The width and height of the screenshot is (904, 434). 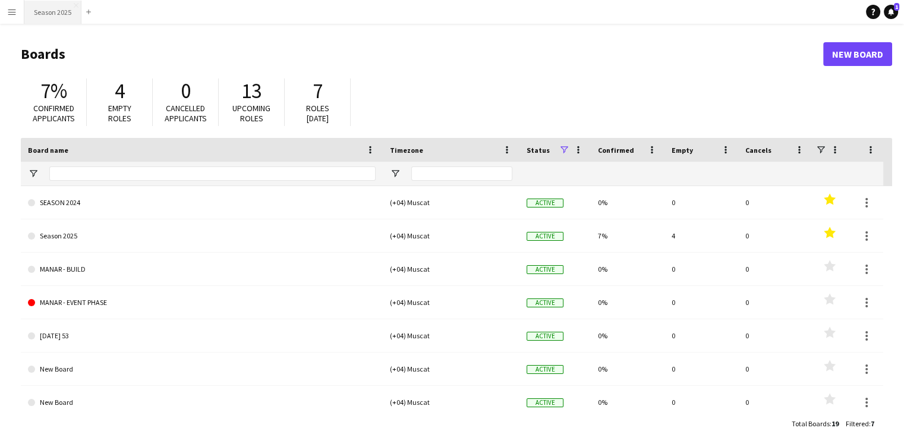 What do you see at coordinates (616, 150) in the screenshot?
I see `span: Confirmed` at bounding box center [616, 150].